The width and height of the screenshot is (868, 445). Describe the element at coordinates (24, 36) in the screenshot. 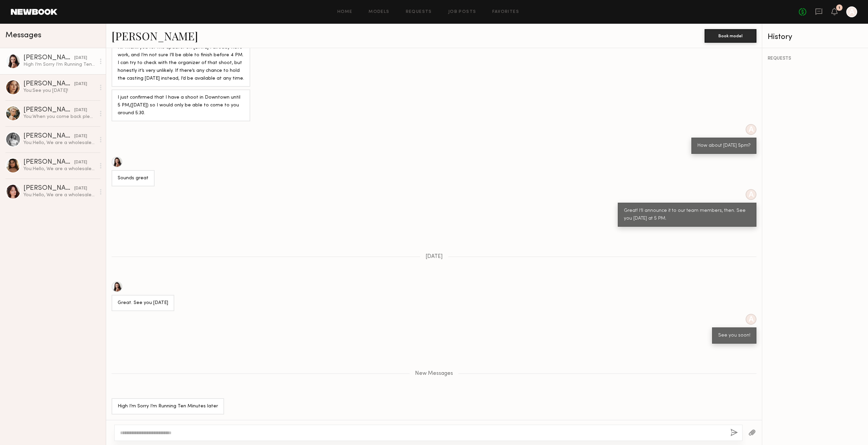

I see `span: Messages` at that location.